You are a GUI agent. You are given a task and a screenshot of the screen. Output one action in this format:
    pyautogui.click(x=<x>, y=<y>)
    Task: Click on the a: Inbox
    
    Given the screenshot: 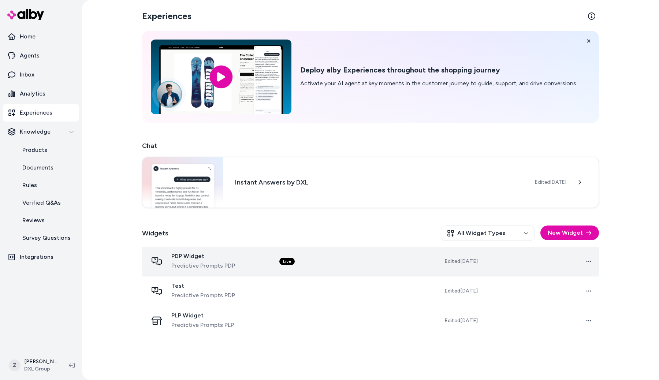 What is the action you would take?
    pyautogui.click(x=41, y=75)
    